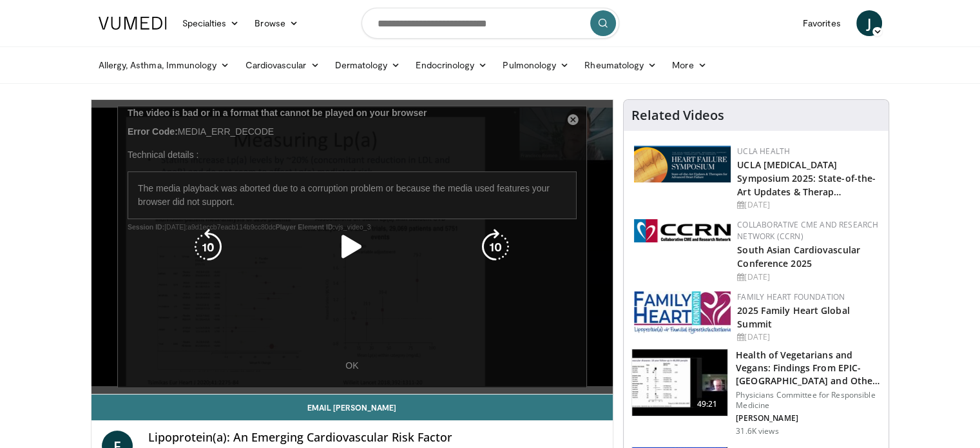 The width and height of the screenshot is (980, 448). Describe the element at coordinates (451, 65) in the screenshot. I see `a: Endocrinology` at that location.